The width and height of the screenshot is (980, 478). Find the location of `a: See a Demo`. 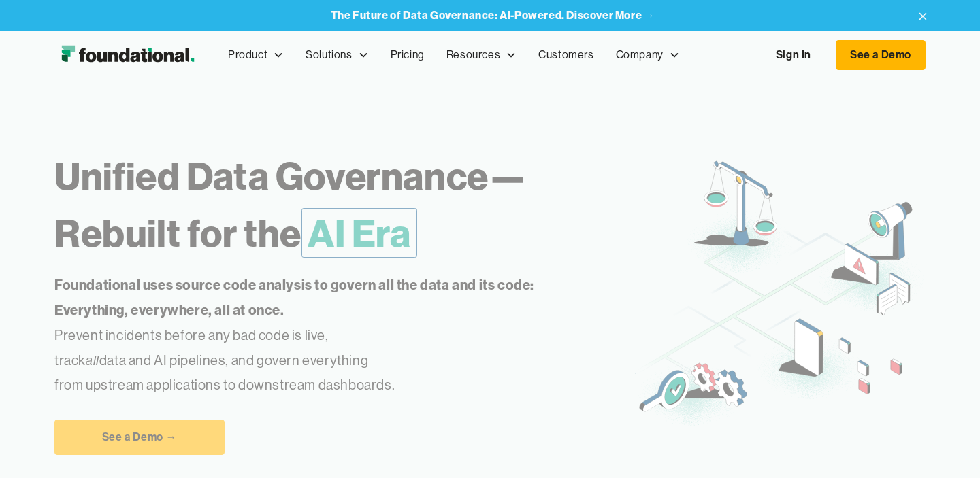

a: See a Demo is located at coordinates (880, 55).